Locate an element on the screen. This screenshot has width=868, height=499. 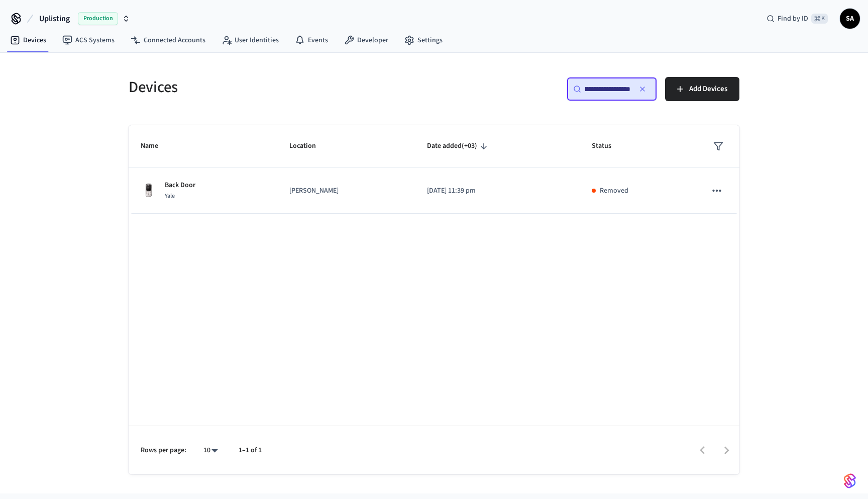
span: Yale is located at coordinates (170, 195).